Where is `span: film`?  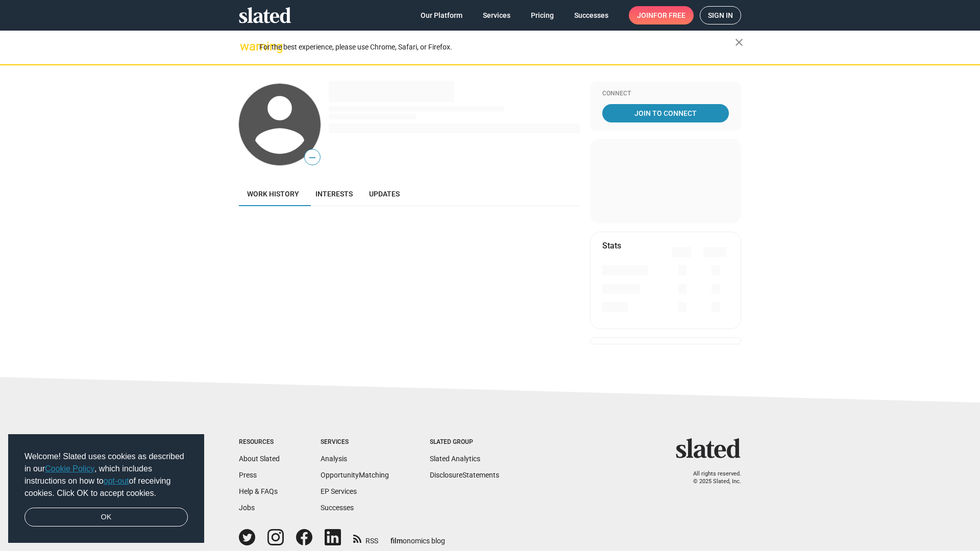
span: film is located at coordinates (397, 541).